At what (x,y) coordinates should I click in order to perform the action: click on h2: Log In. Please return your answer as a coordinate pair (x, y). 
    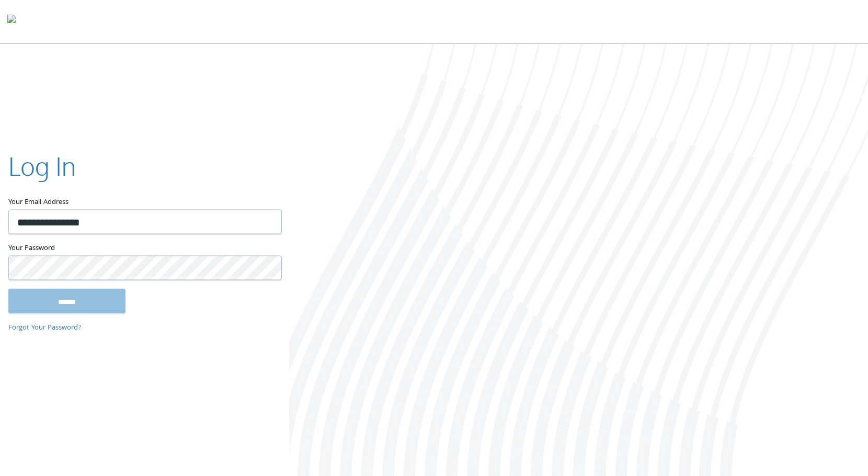
    Looking at the image, I should click on (42, 166).